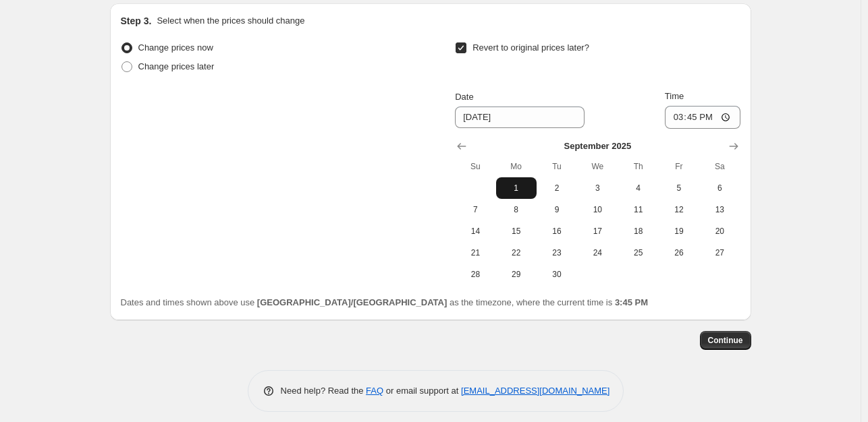  I want to click on button: Saturday September 6 2025, so click(720, 188).